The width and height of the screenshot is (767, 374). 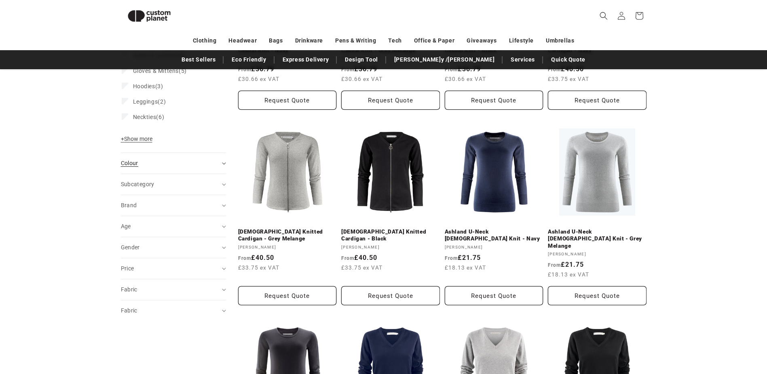 I want to click on span: Gender, so click(x=130, y=247).